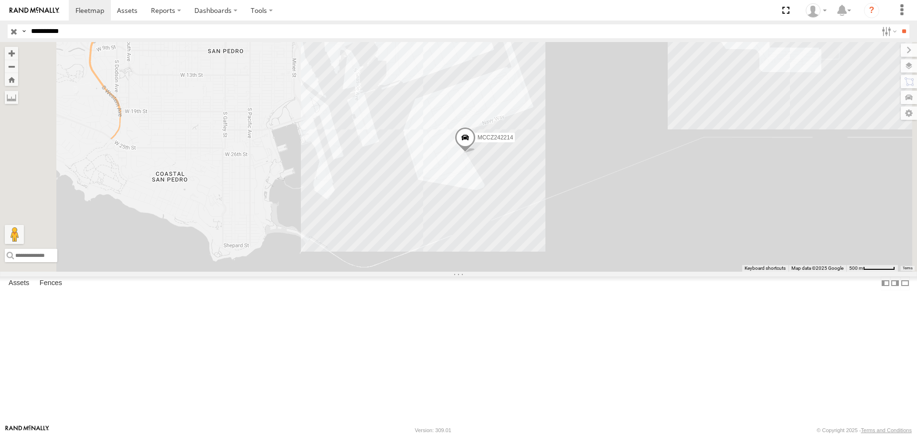 The width and height of the screenshot is (917, 435). I want to click on div: Zulema McIntosch, so click(816, 11).